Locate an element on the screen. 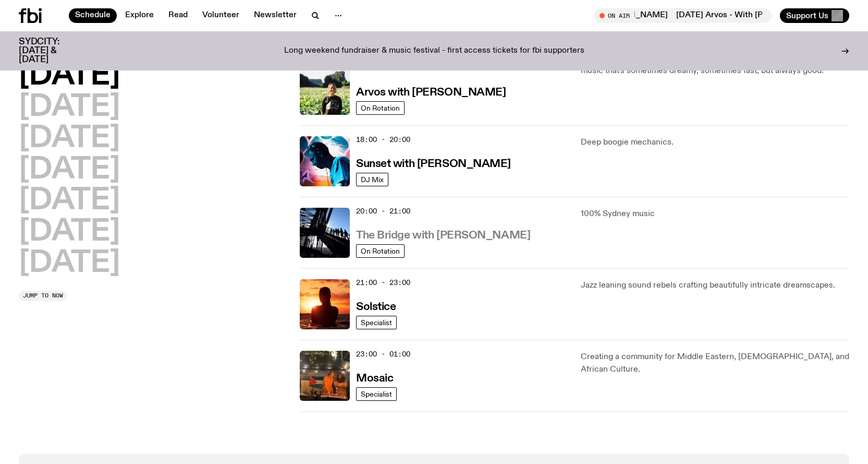 The height and width of the screenshot is (464, 868). p: 100% Sydney music is located at coordinates (715, 214).